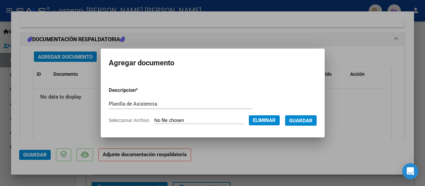 The image size is (425, 186). I want to click on p: Descripcion, so click(140, 90).